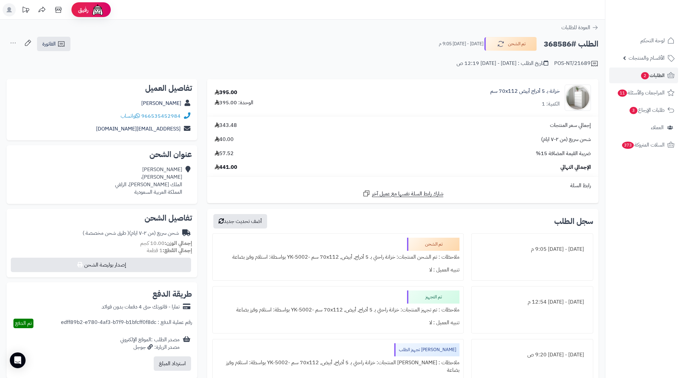  I want to click on span: ( طرق شحن مخصصة ), so click(106, 233).